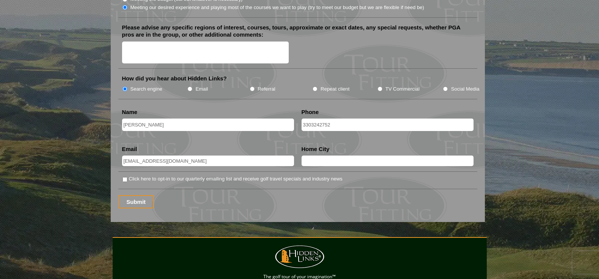 The height and width of the screenshot is (279, 599). What do you see at coordinates (146, 89) in the screenshot?
I see `label: Search engine` at bounding box center [146, 89].